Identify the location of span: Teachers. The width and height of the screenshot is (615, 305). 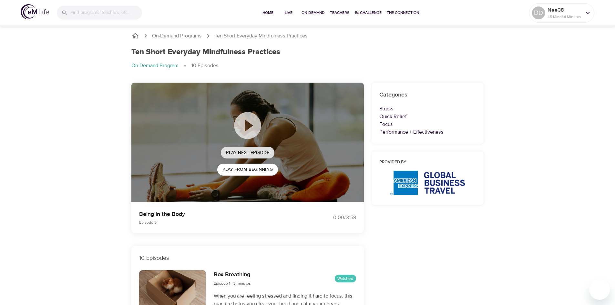
(340, 13).